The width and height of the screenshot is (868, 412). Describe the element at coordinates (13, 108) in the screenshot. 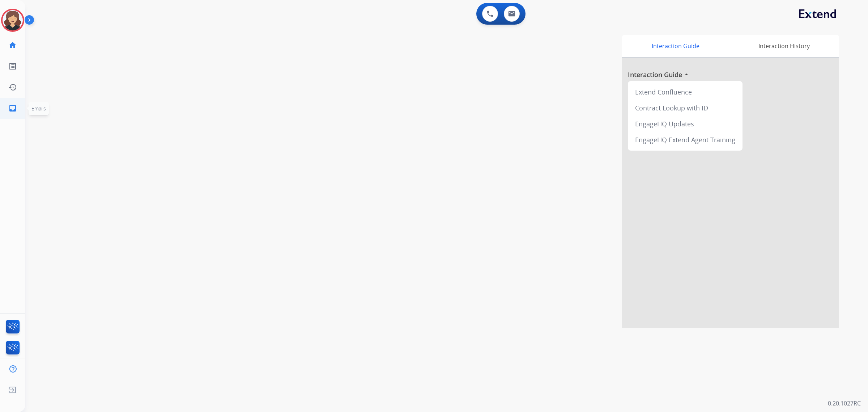

I see `mat-icon: inbox` at that location.